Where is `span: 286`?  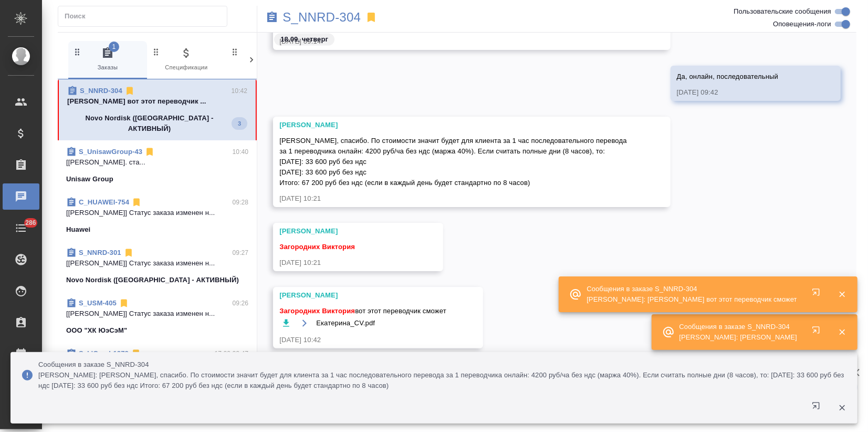
span: 286 is located at coordinates (30, 223).